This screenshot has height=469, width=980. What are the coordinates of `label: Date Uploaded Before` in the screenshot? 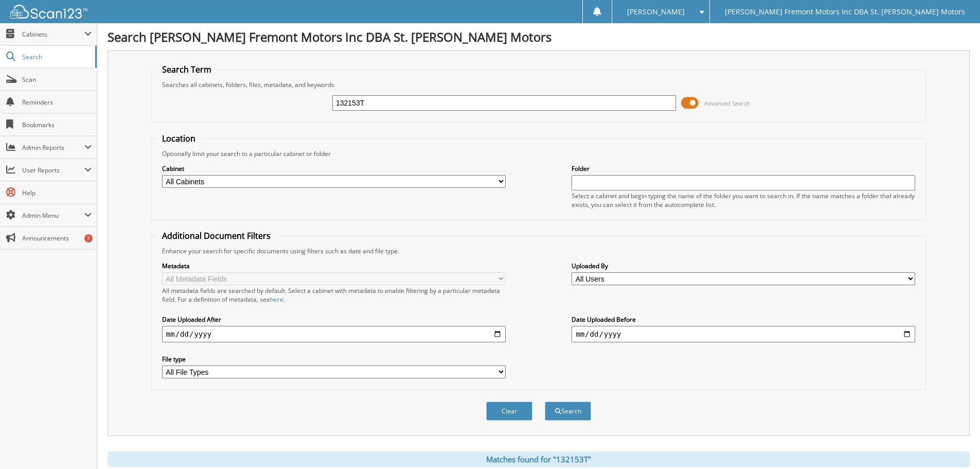 It's located at (743, 319).